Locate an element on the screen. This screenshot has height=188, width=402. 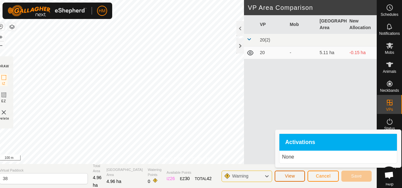
th: New Allocation is located at coordinates (362, 24).